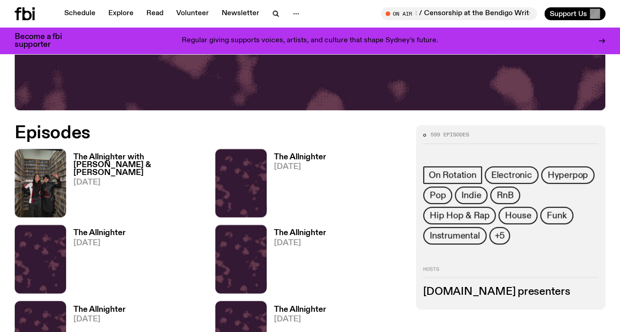  I want to click on span: RnB, so click(505, 195).